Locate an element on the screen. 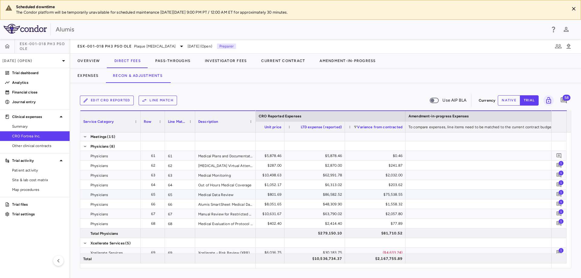 This screenshot has height=278, width=581. div: $81,710.52 is located at coordinates (376, 233).